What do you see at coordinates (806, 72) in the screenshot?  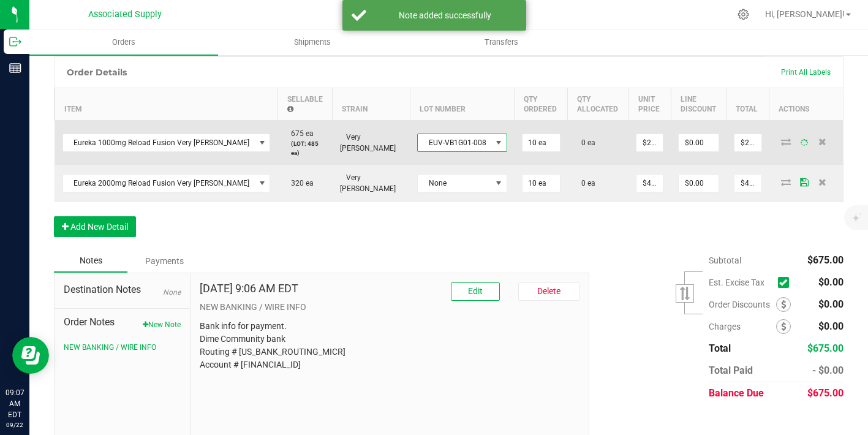 I see `span: Print All Labels` at bounding box center [806, 72].